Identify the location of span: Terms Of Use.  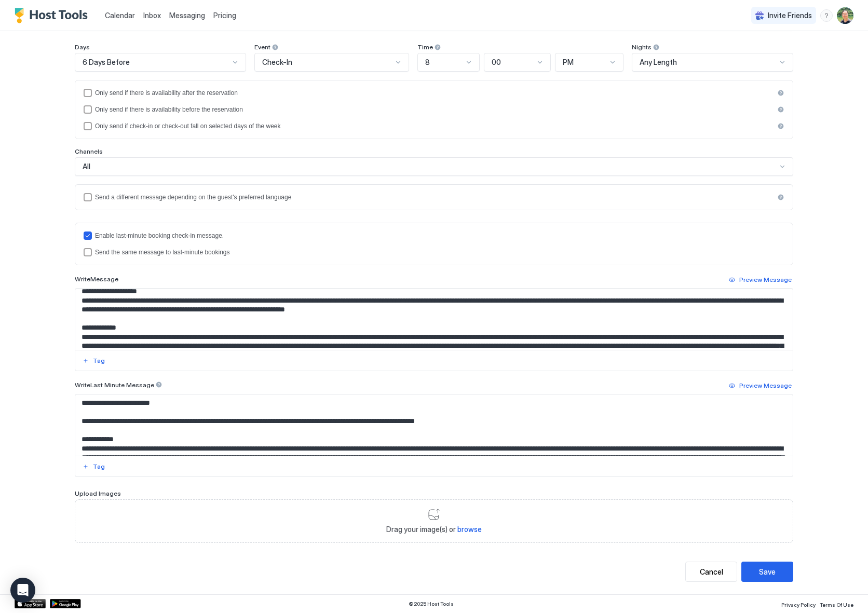
(836, 604).